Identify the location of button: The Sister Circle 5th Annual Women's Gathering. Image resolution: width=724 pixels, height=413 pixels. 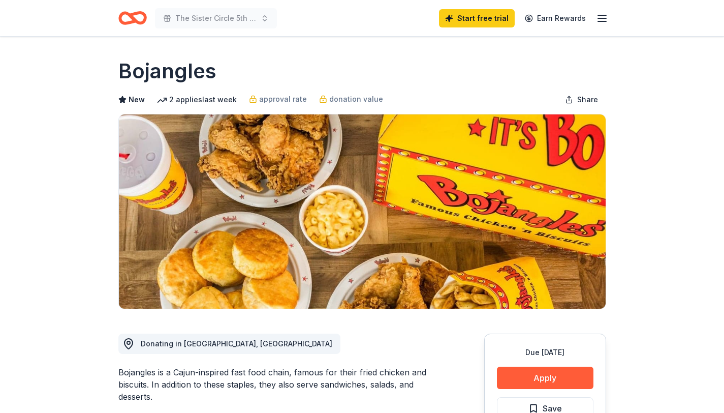
(216, 18).